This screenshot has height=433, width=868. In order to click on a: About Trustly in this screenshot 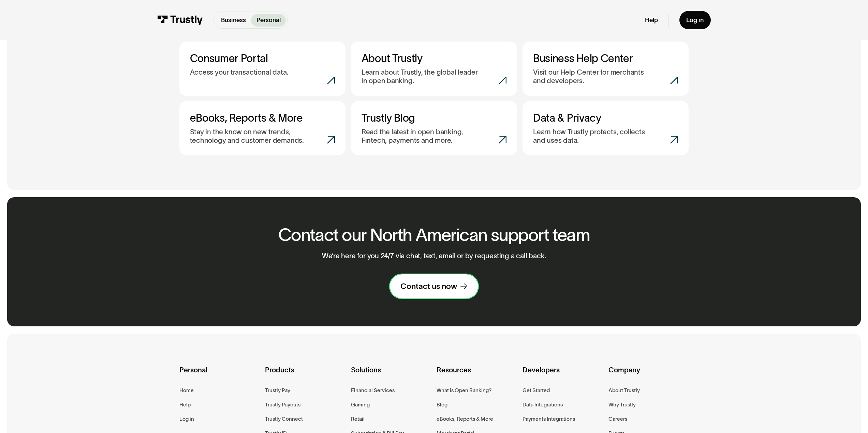, I will do `click(624, 390)`.